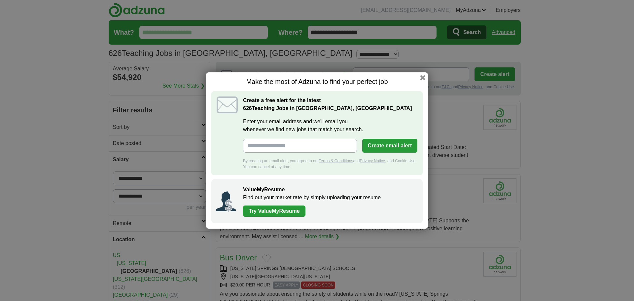  What do you see at coordinates (274, 211) in the screenshot?
I see `a: Try ValueMyResume` at bounding box center [274, 211].